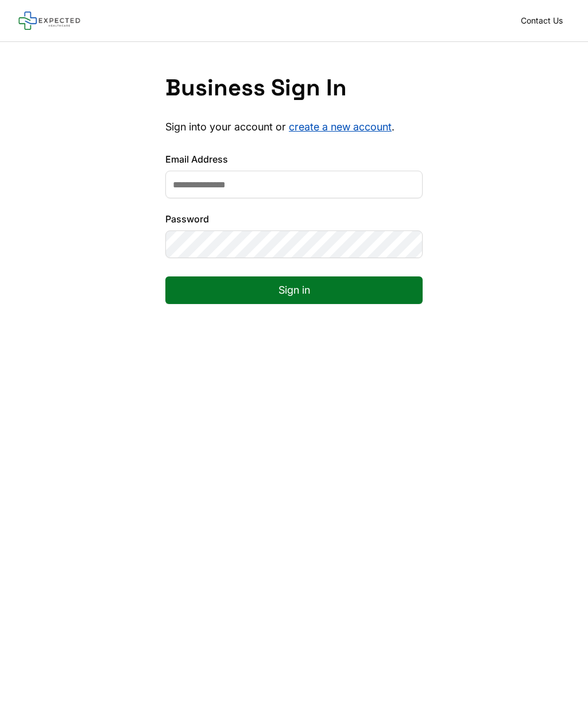  I want to click on a: Contact Us, so click(541, 20).